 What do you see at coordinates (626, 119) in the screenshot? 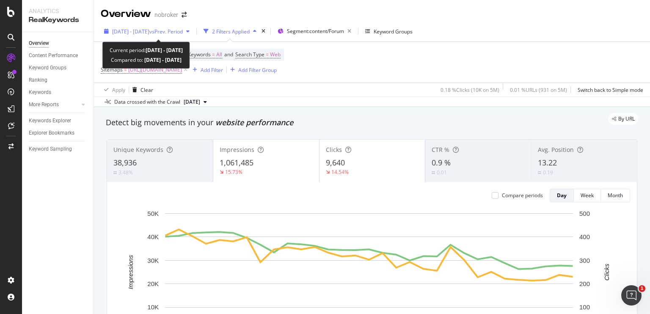
I see `span: By URL` at bounding box center [626, 119].